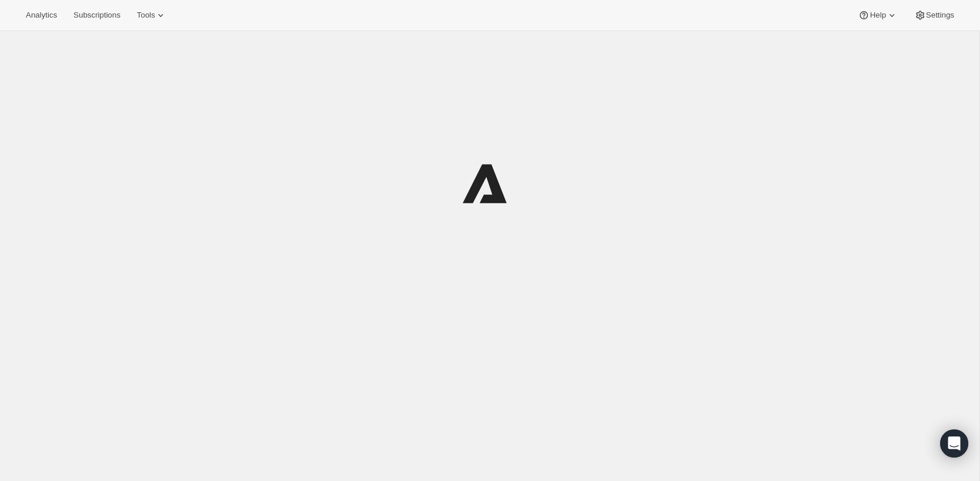 The width and height of the screenshot is (980, 481). Describe the element at coordinates (935, 15) in the screenshot. I see `button: Settings` at that location.